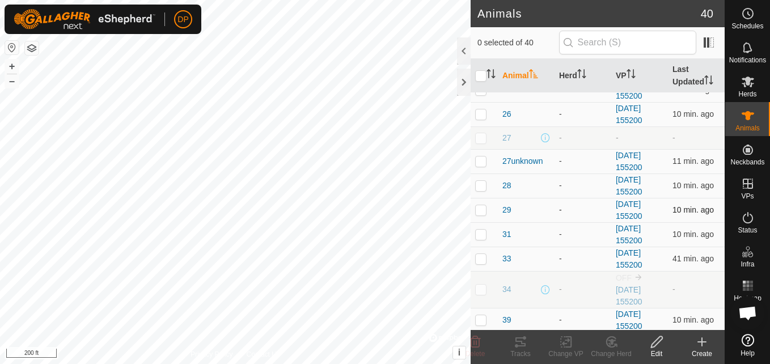 This screenshot has height=364, width=770. Describe the element at coordinates (748, 345) in the screenshot. I see `a: Help` at that location.